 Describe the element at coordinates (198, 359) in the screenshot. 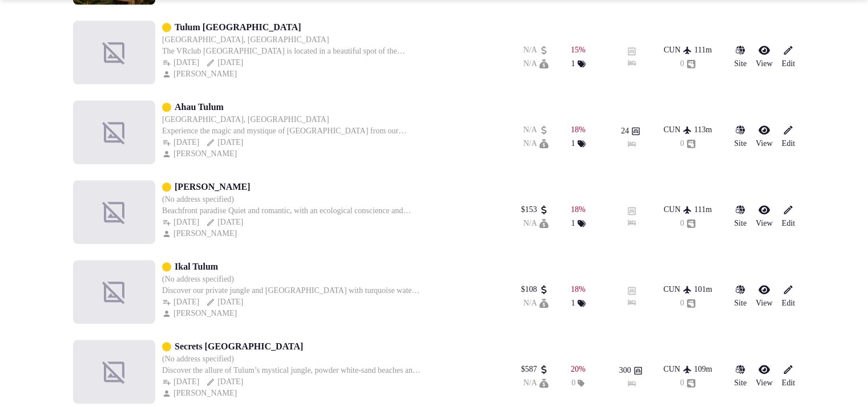

I see `div: (No address specified)` at that location.